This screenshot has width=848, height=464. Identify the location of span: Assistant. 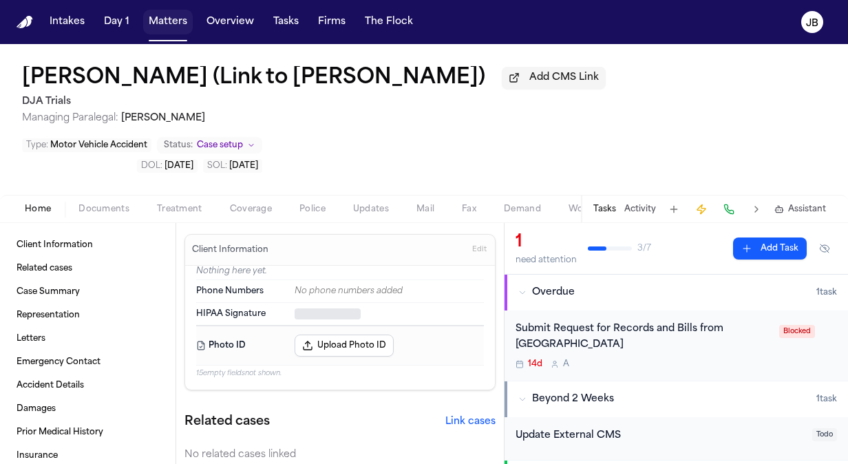
(807, 209).